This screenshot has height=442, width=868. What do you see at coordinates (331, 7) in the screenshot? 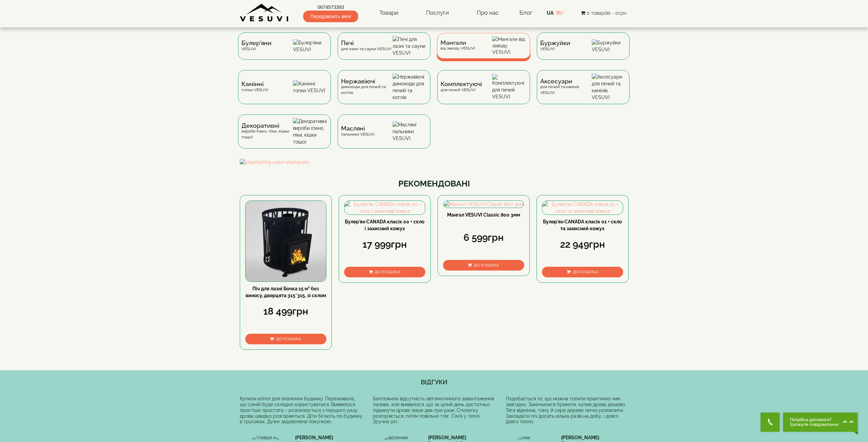
I see `a: 0674573393` at bounding box center [331, 7].